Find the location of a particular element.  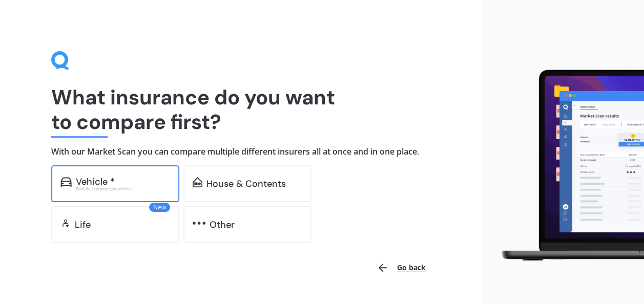

img: laptop.webp is located at coordinates (568, 166).